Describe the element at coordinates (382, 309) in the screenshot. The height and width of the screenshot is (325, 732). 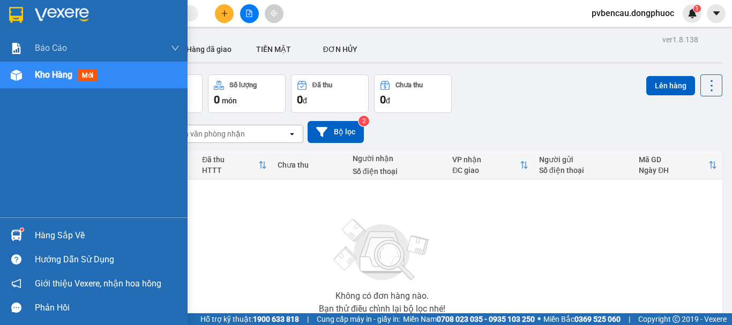
I see `div: Bạn thử điều chỉnh lại bộ lọc nhé!` at that location.